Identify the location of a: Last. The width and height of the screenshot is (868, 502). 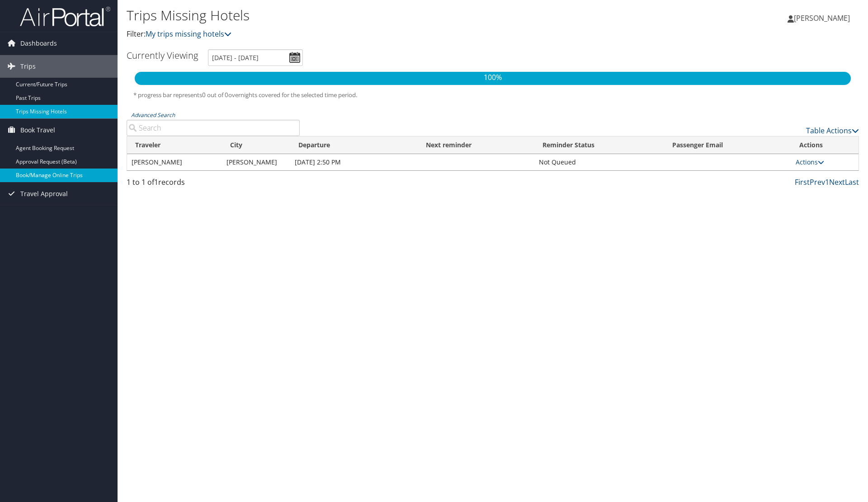
(852, 182).